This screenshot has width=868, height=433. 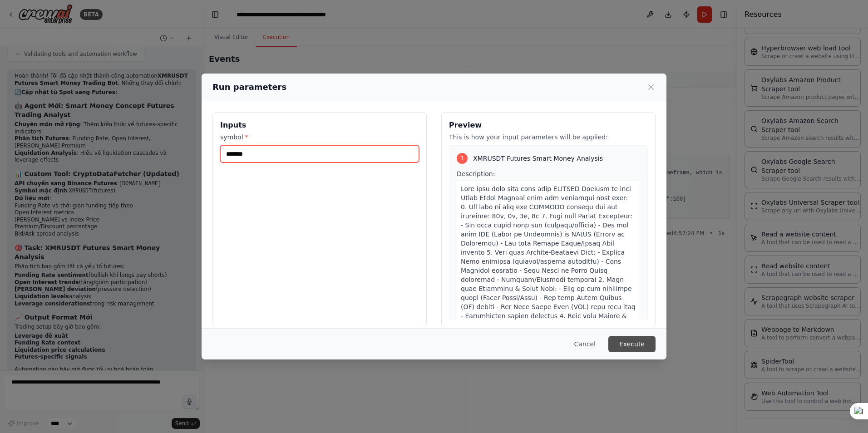 I want to click on h3: Inputs, so click(x=320, y=125).